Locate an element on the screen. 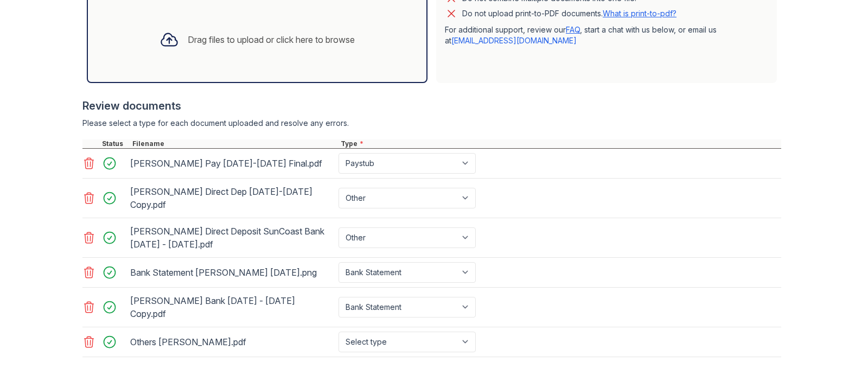 The height and width of the screenshot is (387, 868). div: Status is located at coordinates (115, 144).